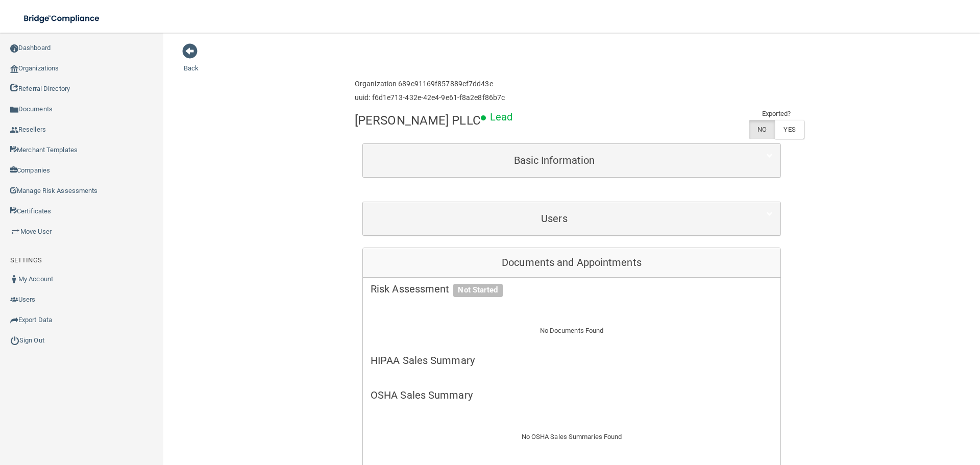 This screenshot has width=980, height=465. Describe the element at coordinates (14, 109) in the screenshot. I see `img: icon-documents.8dae5593.png` at that location.